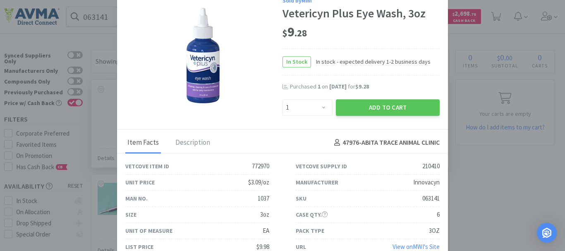 Image resolution: width=565 pixels, height=251 pixels. Describe the element at coordinates (143, 143) in the screenshot. I see `div: Item Facts` at that location.